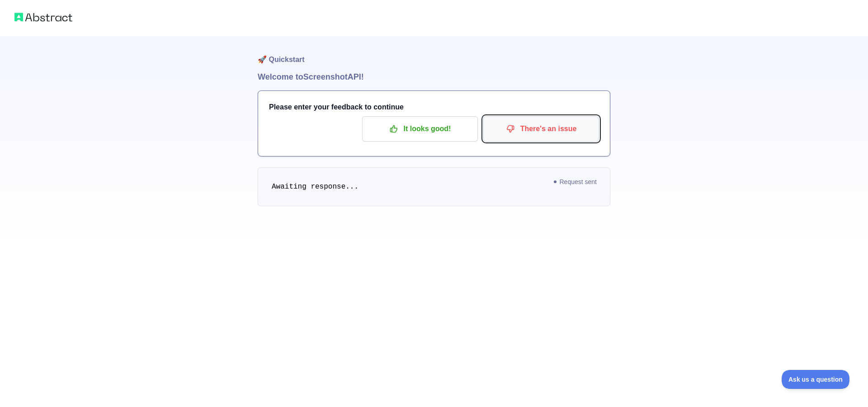 The width and height of the screenshot is (868, 407). Describe the element at coordinates (315, 187) in the screenshot. I see `span: Awaiting response...` at that location.